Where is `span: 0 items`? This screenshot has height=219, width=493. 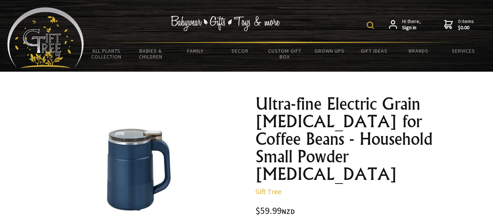 span: 0 items is located at coordinates (466, 24).